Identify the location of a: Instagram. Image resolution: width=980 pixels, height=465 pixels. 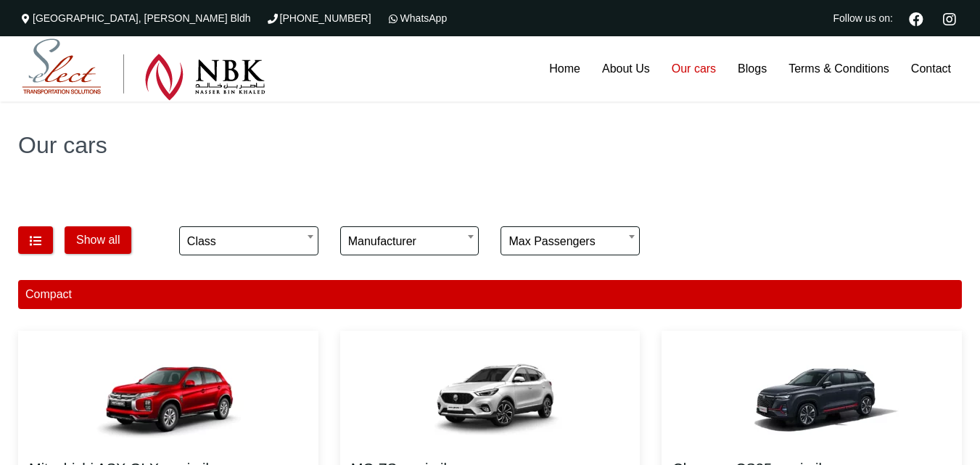
(949, 18).